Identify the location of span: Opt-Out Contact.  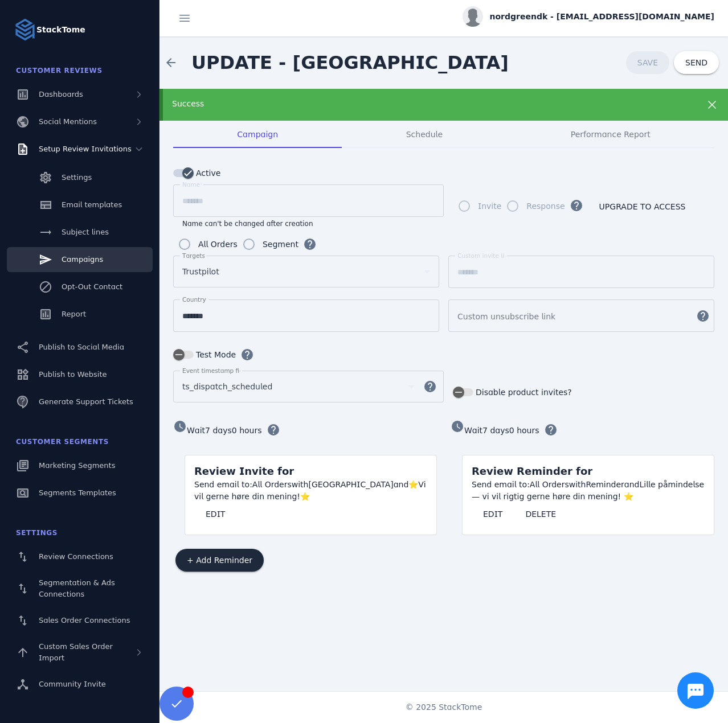
(92, 287).